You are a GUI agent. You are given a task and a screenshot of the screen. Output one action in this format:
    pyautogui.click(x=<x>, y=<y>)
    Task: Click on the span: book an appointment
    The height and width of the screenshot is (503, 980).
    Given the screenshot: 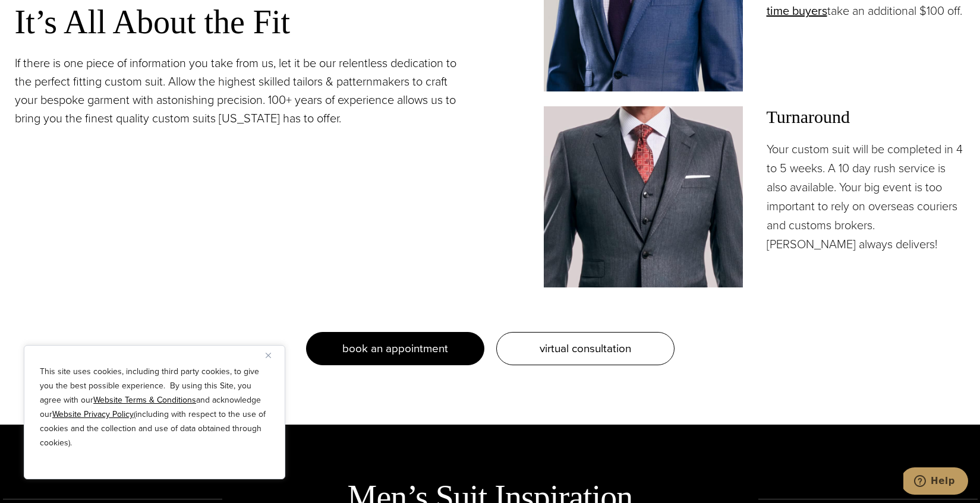 What is the action you would take?
    pyautogui.click(x=395, y=348)
    